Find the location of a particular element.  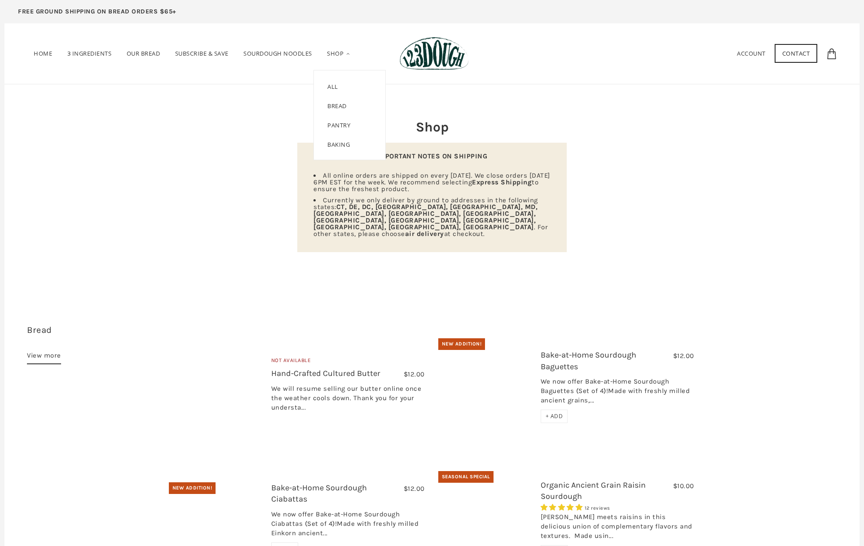

div: + ADD is located at coordinates (554, 417).